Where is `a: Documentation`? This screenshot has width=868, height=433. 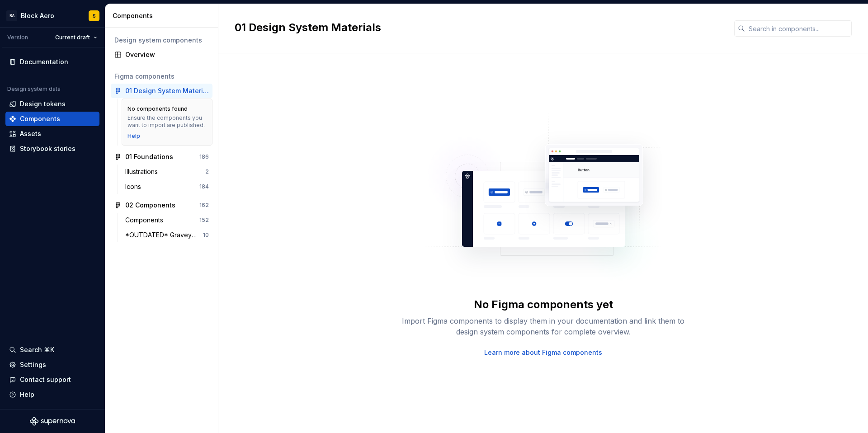 a: Documentation is located at coordinates (52, 62).